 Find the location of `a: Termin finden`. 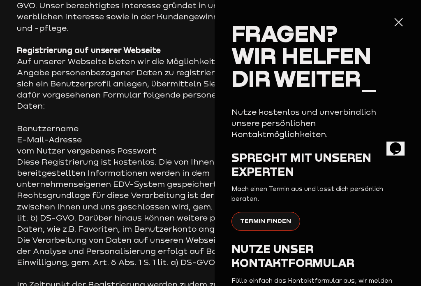

a: Termin finden is located at coordinates (266, 221).